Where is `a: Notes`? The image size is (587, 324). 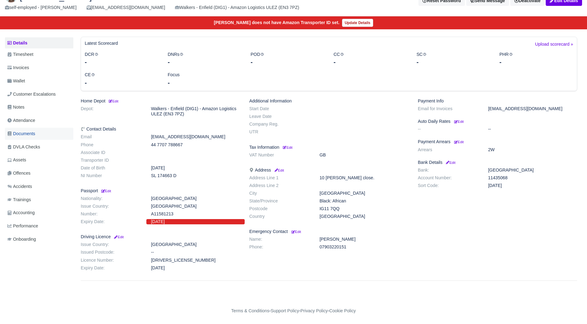 a: Notes is located at coordinates (39, 107).